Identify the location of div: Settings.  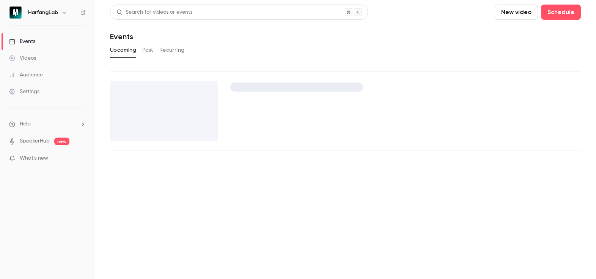
(24, 91).